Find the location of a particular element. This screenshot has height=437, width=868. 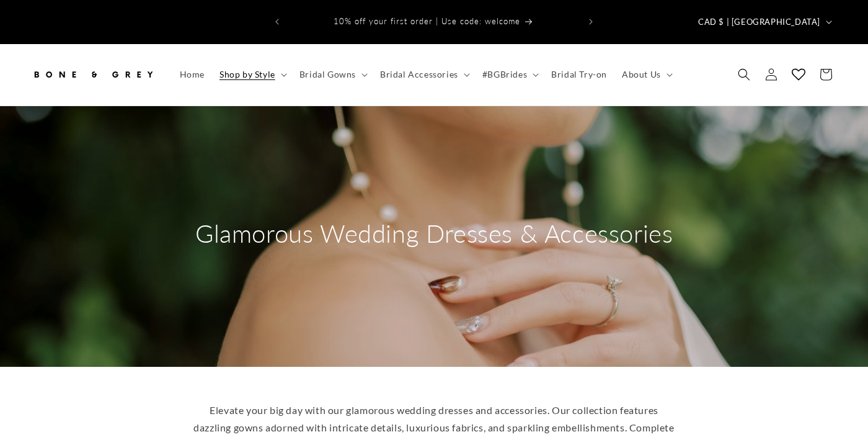

summary: Bridal Accessories is located at coordinates (424, 75).